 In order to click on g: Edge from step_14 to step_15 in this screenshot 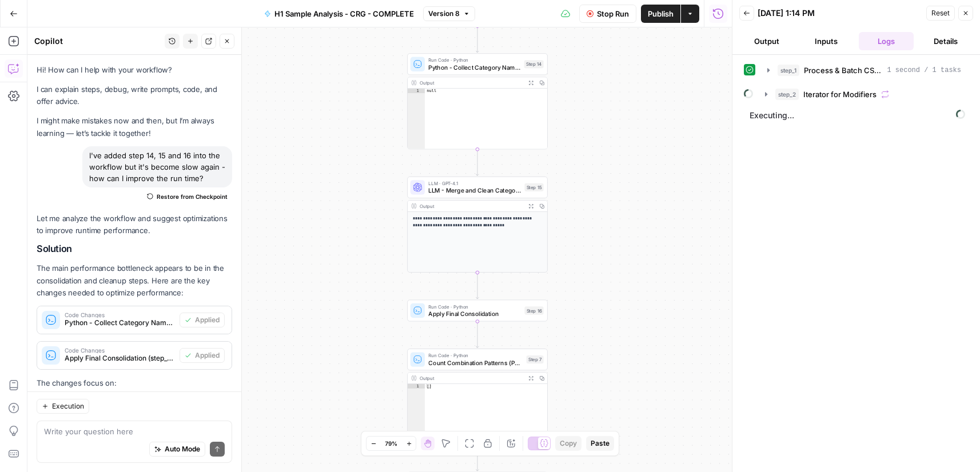, I will do `click(477, 162)`.